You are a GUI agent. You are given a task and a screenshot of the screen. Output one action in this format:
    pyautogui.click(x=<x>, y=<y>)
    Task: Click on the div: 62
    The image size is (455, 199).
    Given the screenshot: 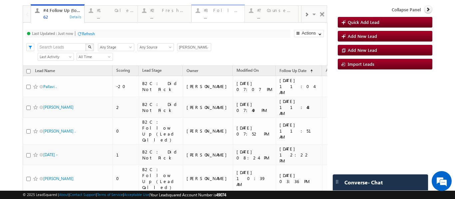 What is the action you would take?
    pyautogui.click(x=62, y=17)
    